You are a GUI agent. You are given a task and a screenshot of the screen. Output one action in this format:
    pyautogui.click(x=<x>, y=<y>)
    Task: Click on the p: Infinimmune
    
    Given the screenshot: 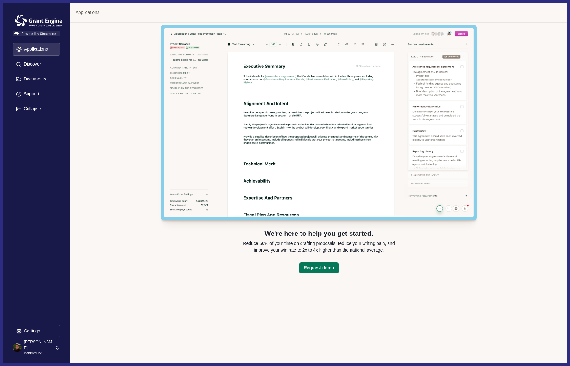 What is the action you would take?
    pyautogui.click(x=38, y=353)
    